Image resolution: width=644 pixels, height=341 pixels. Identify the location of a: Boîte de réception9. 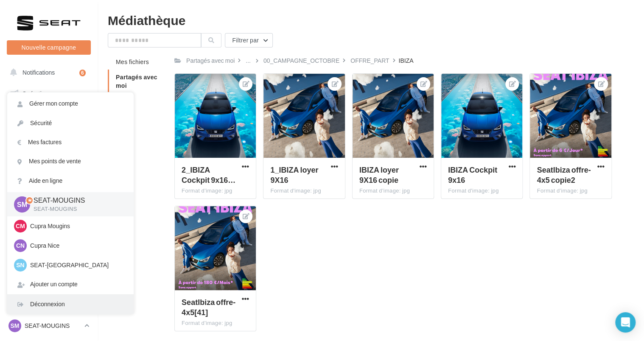
(49, 115).